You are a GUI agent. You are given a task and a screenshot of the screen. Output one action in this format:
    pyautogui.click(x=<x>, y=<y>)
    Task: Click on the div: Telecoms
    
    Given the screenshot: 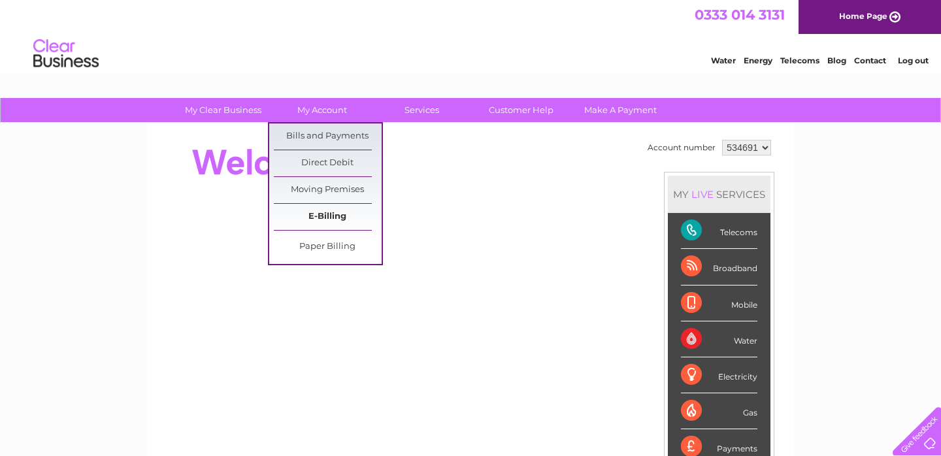 What is the action you would take?
    pyautogui.click(x=719, y=231)
    